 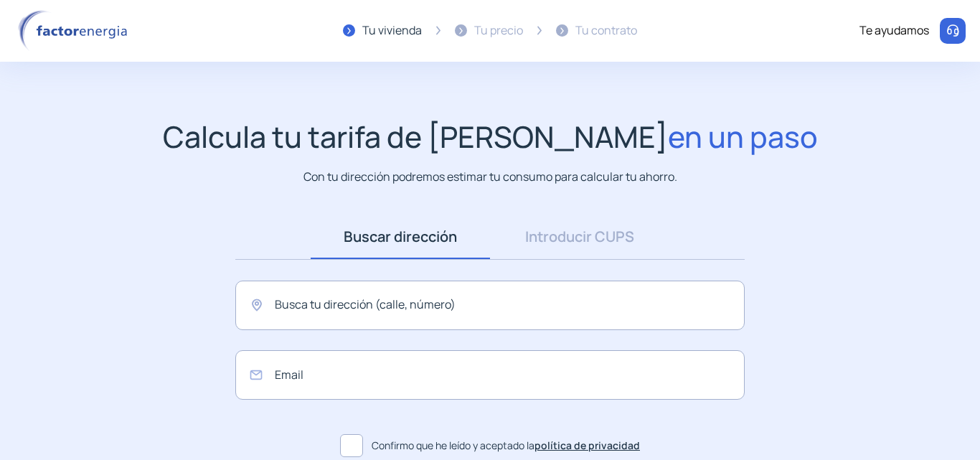 What do you see at coordinates (400, 237) in the screenshot?
I see `a: Buscar dirección` at bounding box center [400, 237].